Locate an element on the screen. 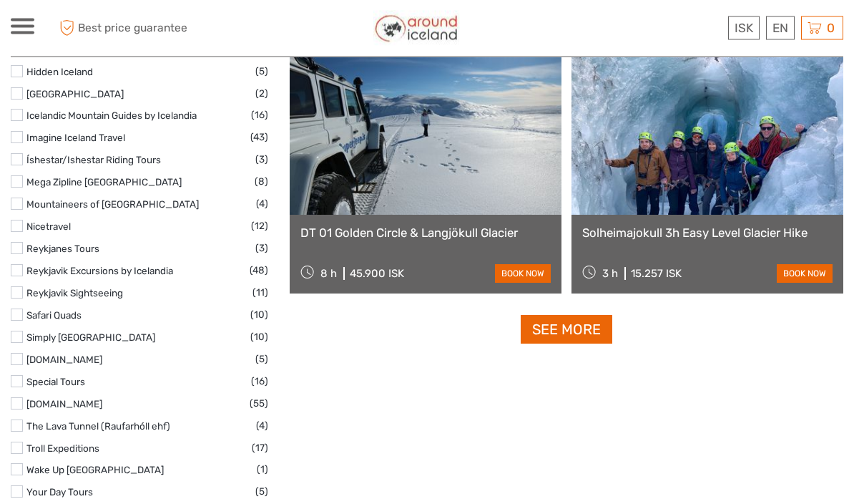  span: (1) is located at coordinates (262, 469).